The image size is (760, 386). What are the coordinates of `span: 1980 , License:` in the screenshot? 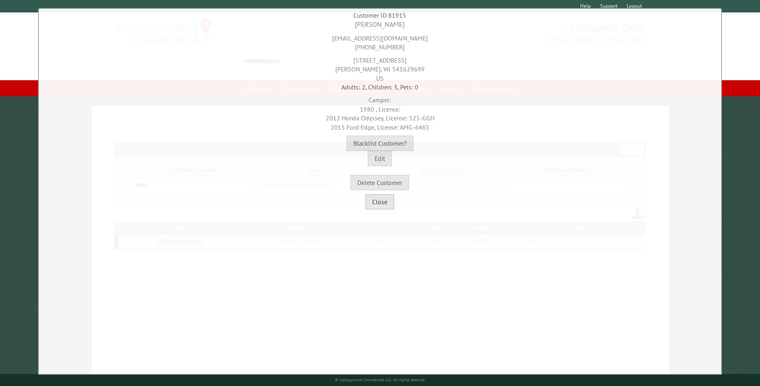 It's located at (380, 109).